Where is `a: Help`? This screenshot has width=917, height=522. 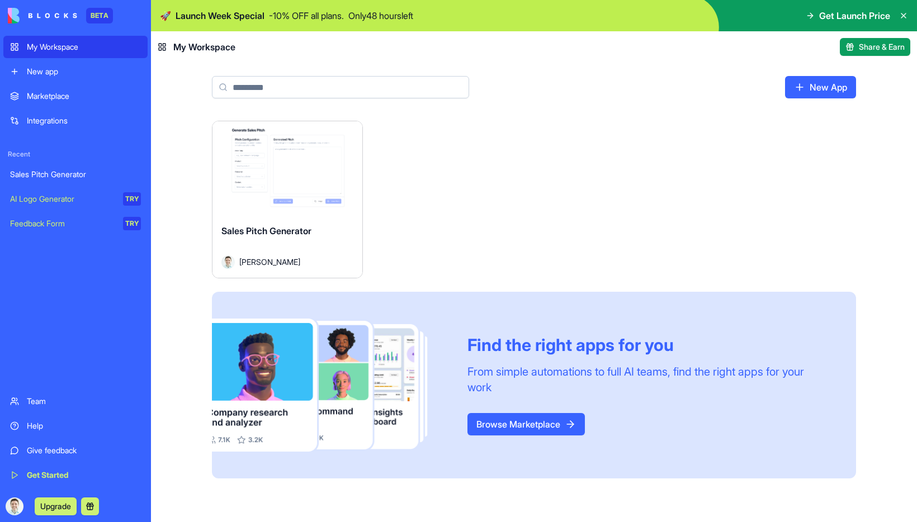
a: Help is located at coordinates (75, 426).